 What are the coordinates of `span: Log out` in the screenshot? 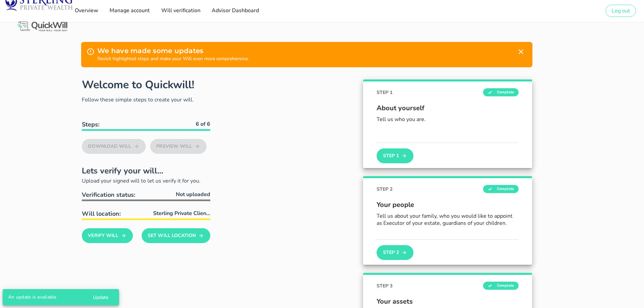 It's located at (621, 11).